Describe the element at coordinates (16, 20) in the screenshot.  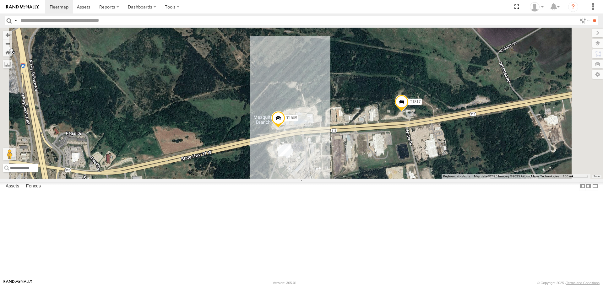
I see `label: Search Query` at that location.